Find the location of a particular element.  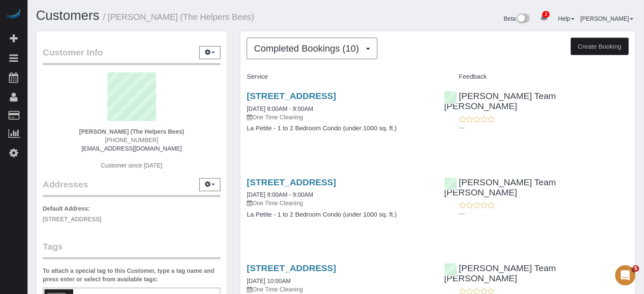

a: Beta is located at coordinates (517, 18).